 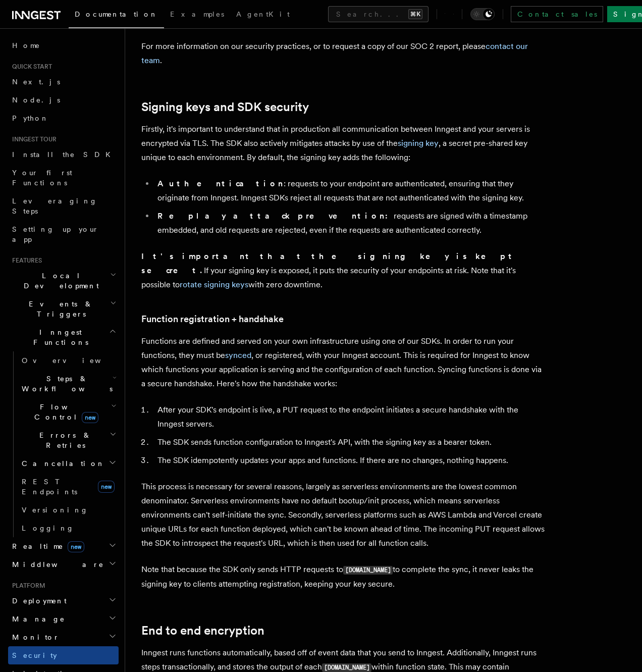 I want to click on span: Your first Functions, so click(x=42, y=178).